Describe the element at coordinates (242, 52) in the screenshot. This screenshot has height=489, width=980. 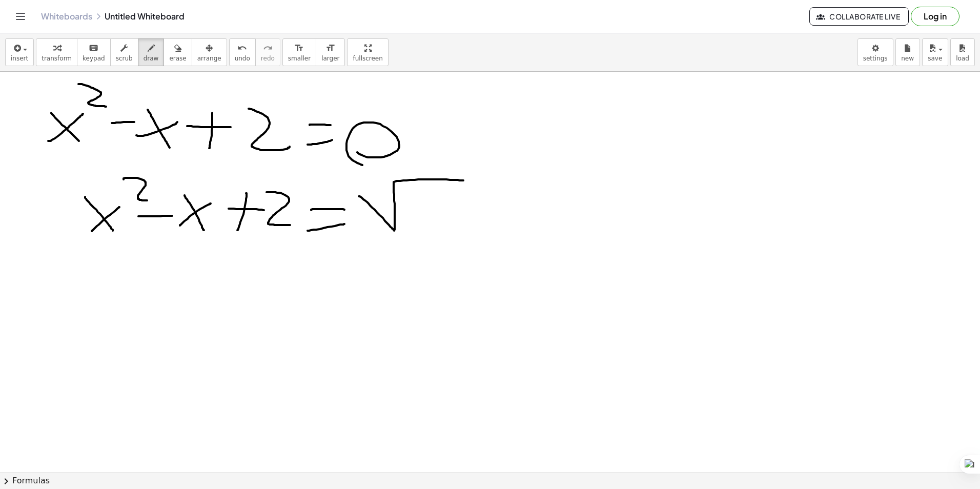
I see `button: undoundo` at that location.